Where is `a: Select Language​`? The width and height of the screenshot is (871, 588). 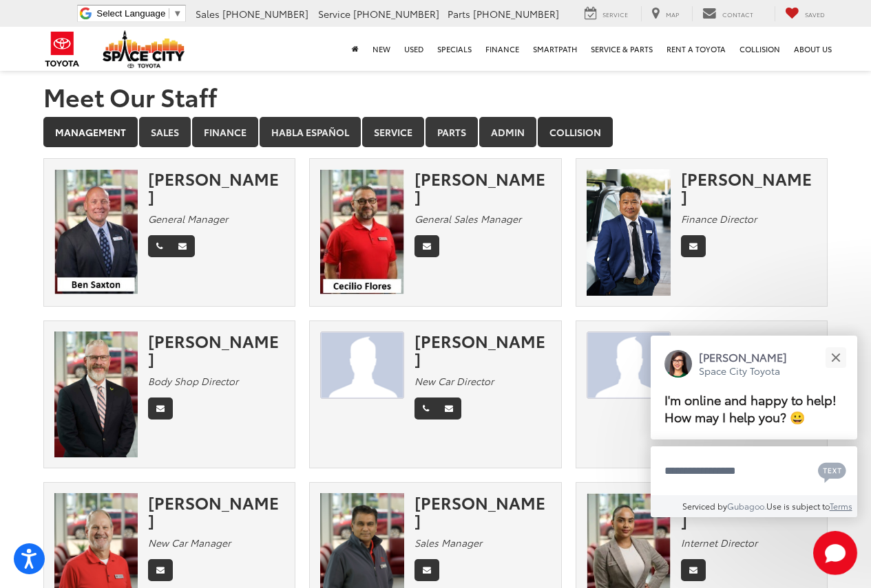
a: Select Language​ is located at coordinates (139, 13).